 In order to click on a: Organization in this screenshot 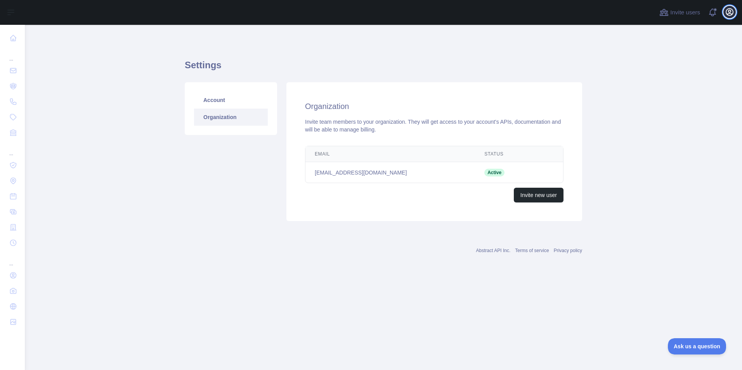, I will do `click(231, 117)`.